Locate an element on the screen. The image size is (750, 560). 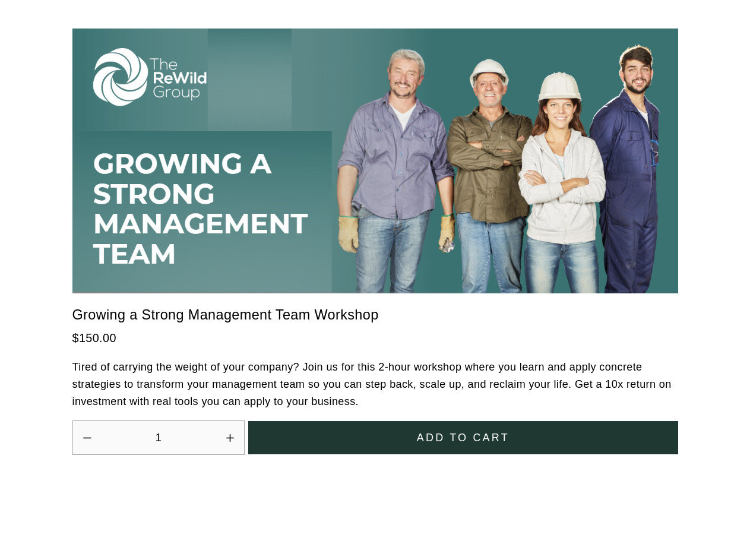
div: Quantity is located at coordinates (158, 438).